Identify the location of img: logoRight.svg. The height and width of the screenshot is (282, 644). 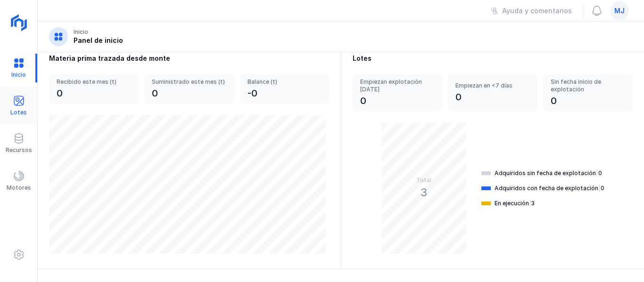
(19, 23).